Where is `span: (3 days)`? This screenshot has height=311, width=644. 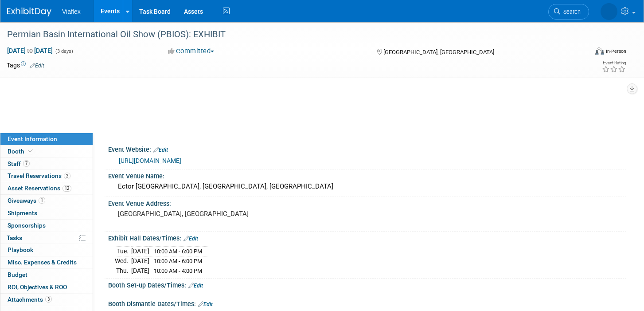
span: (3 days) is located at coordinates (64, 51).